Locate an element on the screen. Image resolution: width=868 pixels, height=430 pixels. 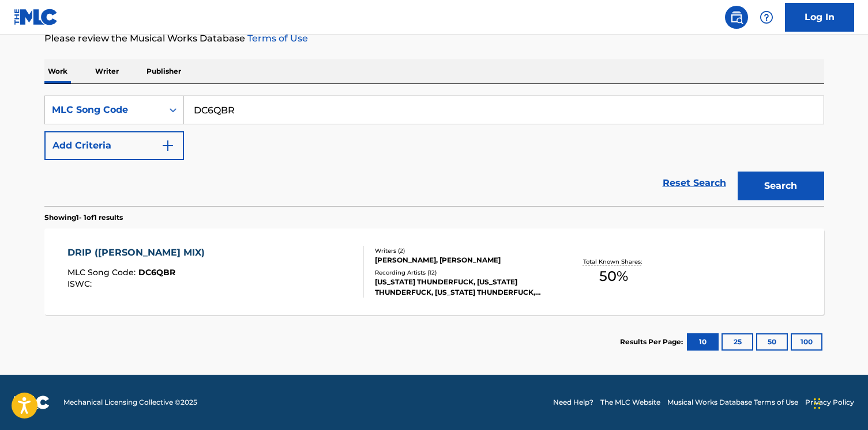
button: Add Criteria is located at coordinates (114, 145).